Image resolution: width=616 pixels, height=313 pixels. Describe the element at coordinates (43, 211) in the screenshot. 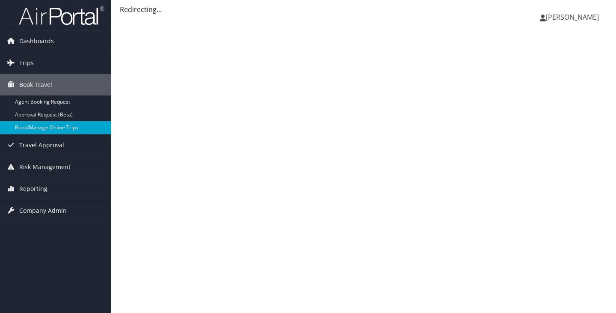

I see `span: Company Admin` at that location.